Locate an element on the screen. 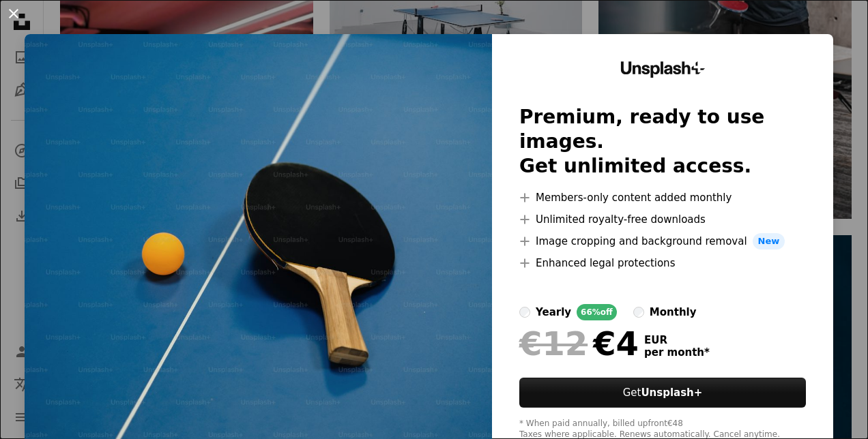 Image resolution: width=868 pixels, height=439 pixels. div: yearly is located at coordinates (553, 312).